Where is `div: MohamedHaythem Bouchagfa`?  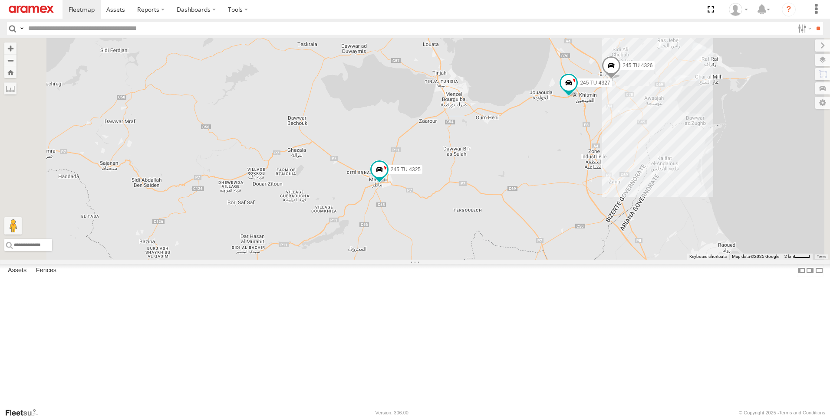
div: MohamedHaythem Bouchagfa is located at coordinates (738, 10).